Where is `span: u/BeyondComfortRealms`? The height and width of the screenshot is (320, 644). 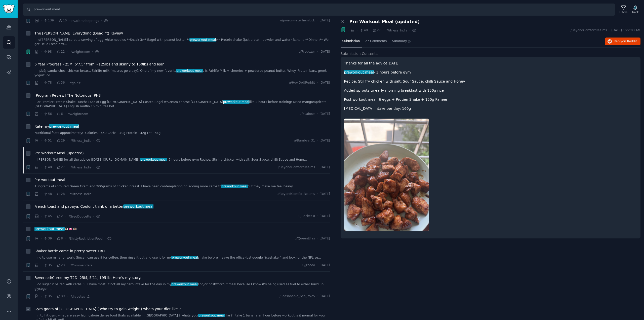 span: u/BeyondComfortRealms is located at coordinates (588, 31).